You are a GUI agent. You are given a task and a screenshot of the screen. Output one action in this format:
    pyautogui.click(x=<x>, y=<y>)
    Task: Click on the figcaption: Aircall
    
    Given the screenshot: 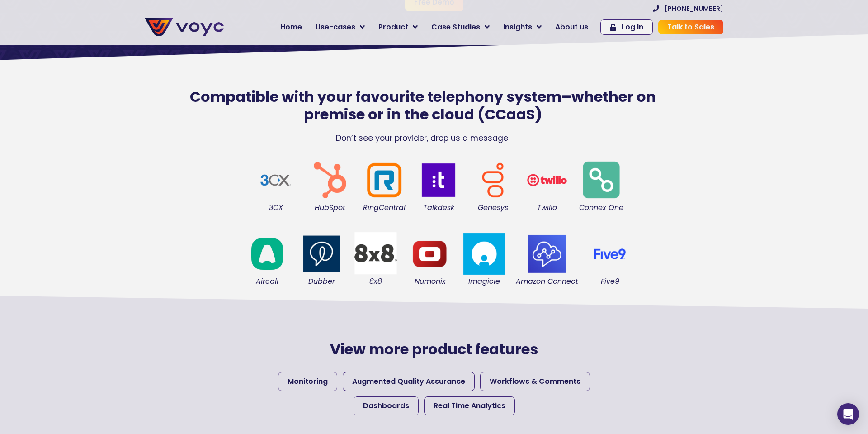 What is the action you would take?
    pyautogui.click(x=267, y=281)
    